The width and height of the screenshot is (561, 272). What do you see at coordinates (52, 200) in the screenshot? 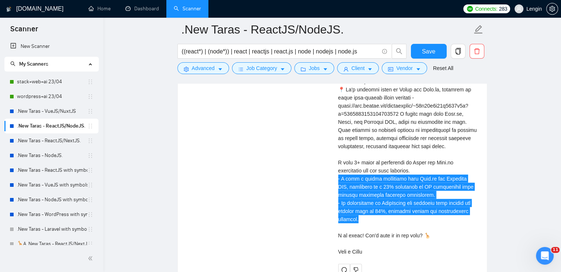
I see `a: .New Taras - NodeJS with symbols` at bounding box center [52, 200].